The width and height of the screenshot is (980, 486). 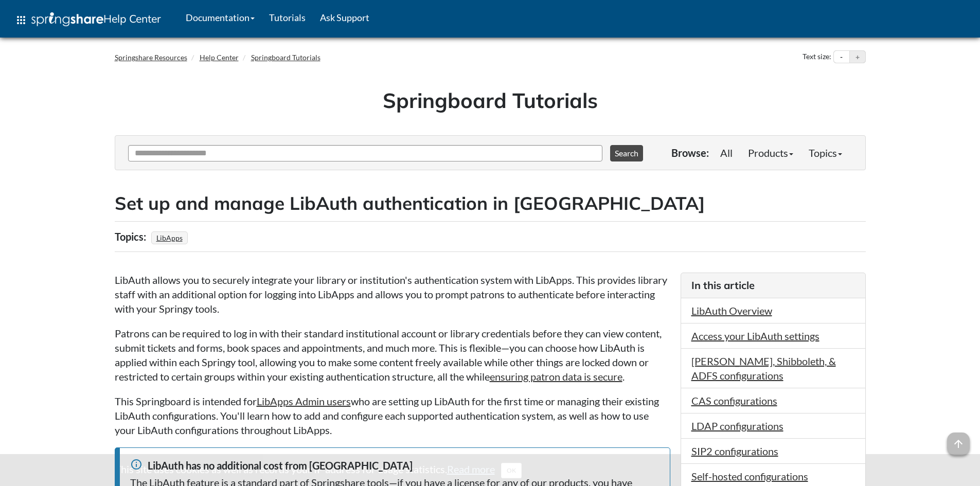 I want to click on a: LDAP configurations, so click(x=737, y=426).